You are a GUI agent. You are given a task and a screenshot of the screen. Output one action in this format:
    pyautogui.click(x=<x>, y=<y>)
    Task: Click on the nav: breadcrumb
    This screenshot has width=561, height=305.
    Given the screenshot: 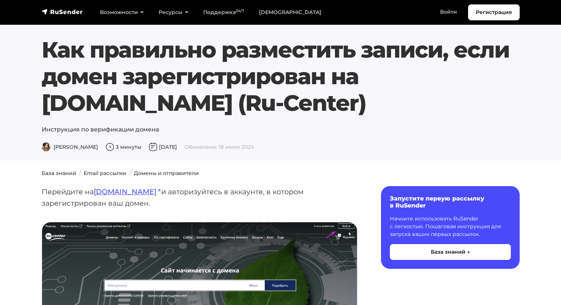 What is the action you would take?
    pyautogui.click(x=281, y=173)
    